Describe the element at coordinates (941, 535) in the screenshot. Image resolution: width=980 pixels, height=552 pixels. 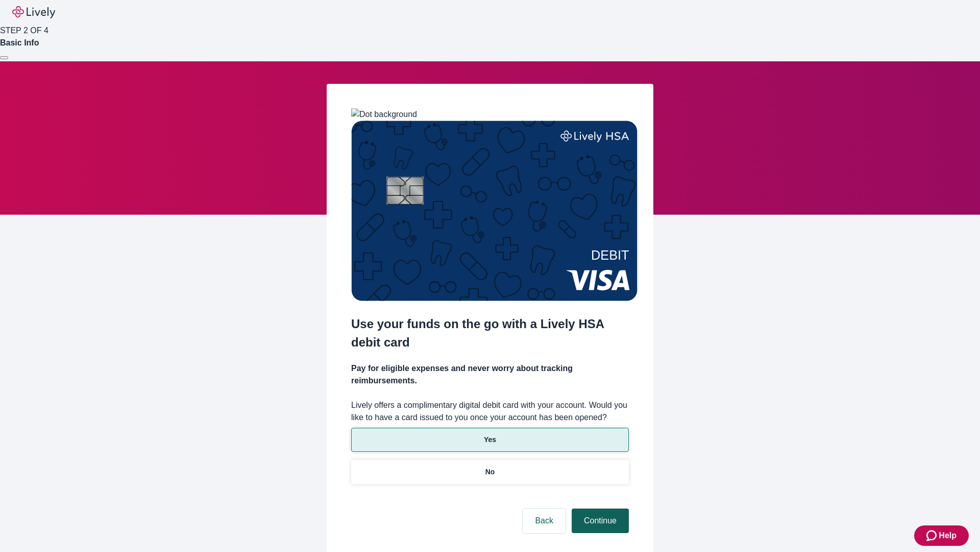
I see `button: Zendesk support iconHelp` at that location.